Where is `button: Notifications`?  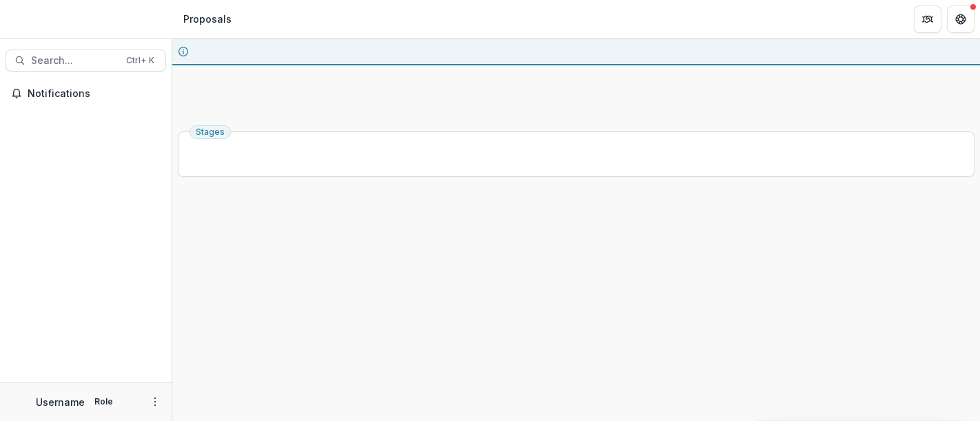 button: Notifications is located at coordinates (85, 94).